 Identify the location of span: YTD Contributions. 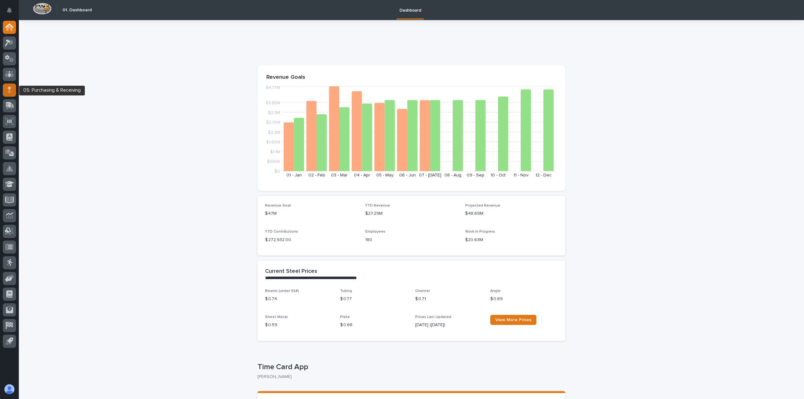
(281, 232).